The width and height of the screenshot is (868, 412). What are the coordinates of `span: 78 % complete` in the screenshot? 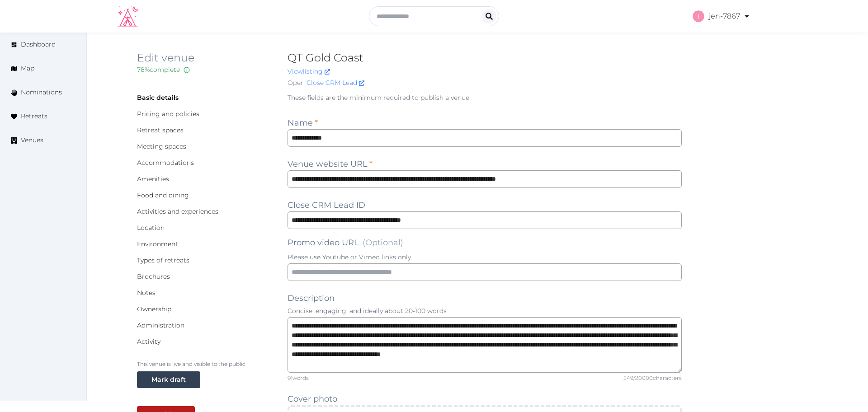 It's located at (158, 70).